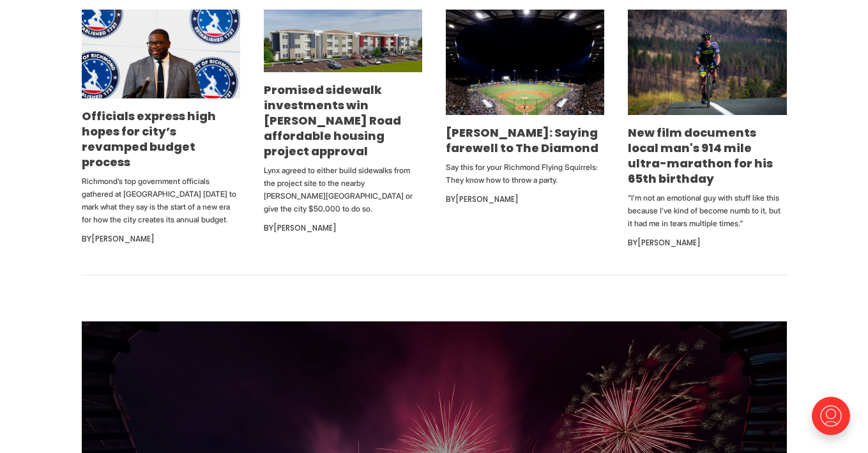 This screenshot has height=453, width=868. I want to click on a: New film documents local man's 914 mile ultra-marathon for his 65th birthday, so click(700, 155).